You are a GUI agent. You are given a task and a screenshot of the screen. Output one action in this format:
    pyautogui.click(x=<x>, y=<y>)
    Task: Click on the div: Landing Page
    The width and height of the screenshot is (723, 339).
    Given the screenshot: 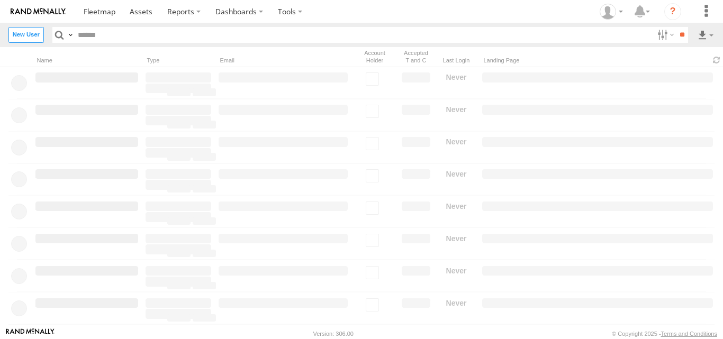 What is the action you would take?
    pyautogui.click(x=593, y=60)
    